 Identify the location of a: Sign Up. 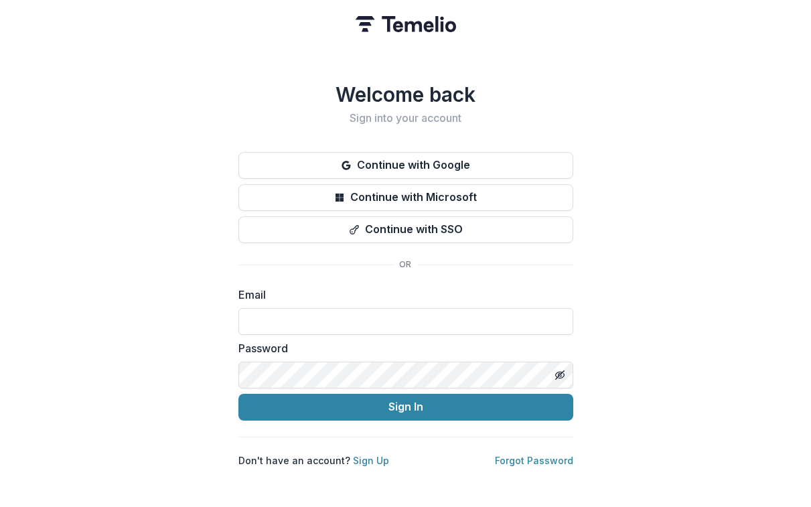
(371, 460).